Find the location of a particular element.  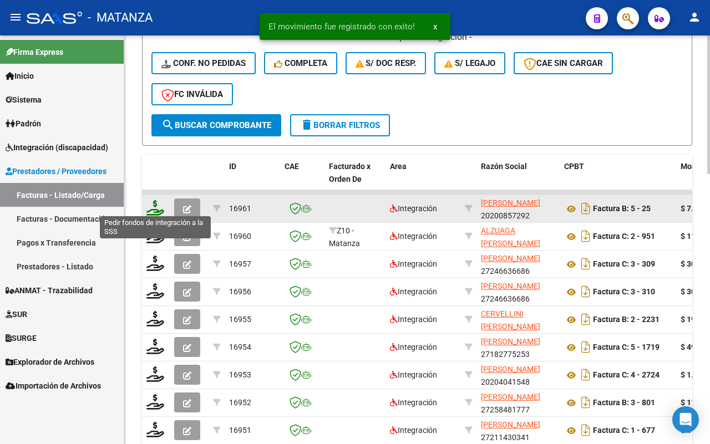

span: Monto is located at coordinates (691, 166).